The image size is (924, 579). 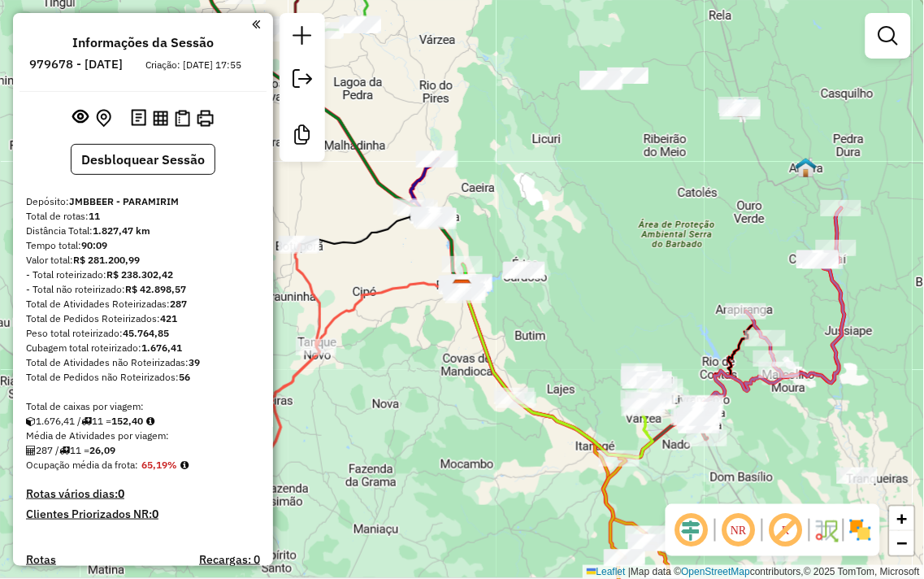 What do you see at coordinates (256, 23) in the screenshot?
I see `a: Clique aqui para minimizar o painel` at bounding box center [256, 23].